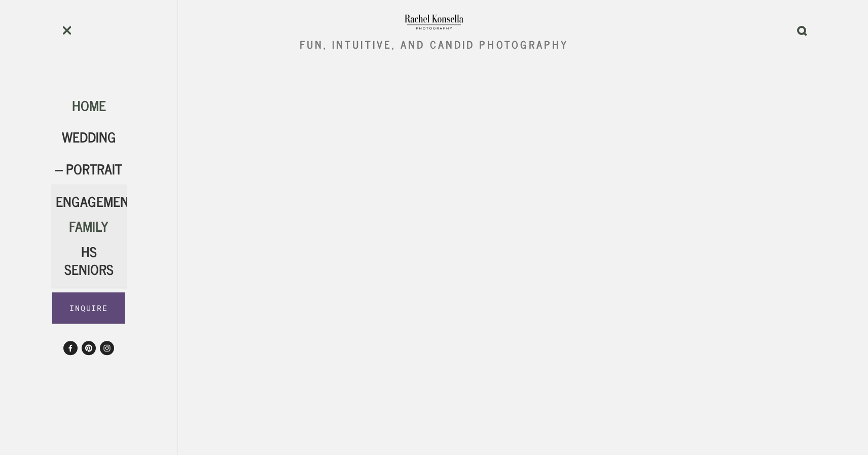  Describe the element at coordinates (71, 348) in the screenshot. I see `a: Rachel Konsella` at that location.